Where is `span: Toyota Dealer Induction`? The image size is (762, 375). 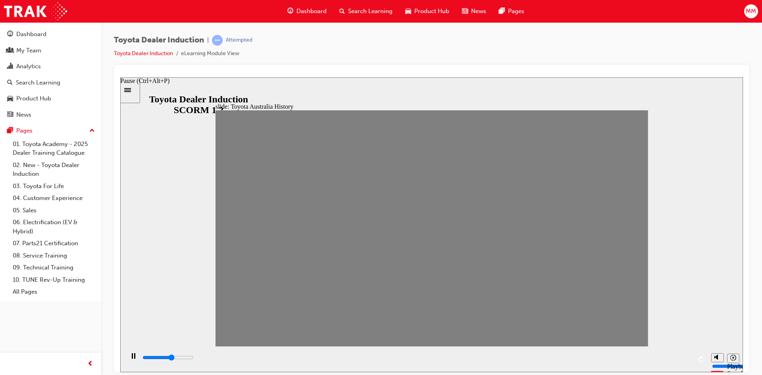
span: Toyota Dealer Induction is located at coordinates (159, 40).